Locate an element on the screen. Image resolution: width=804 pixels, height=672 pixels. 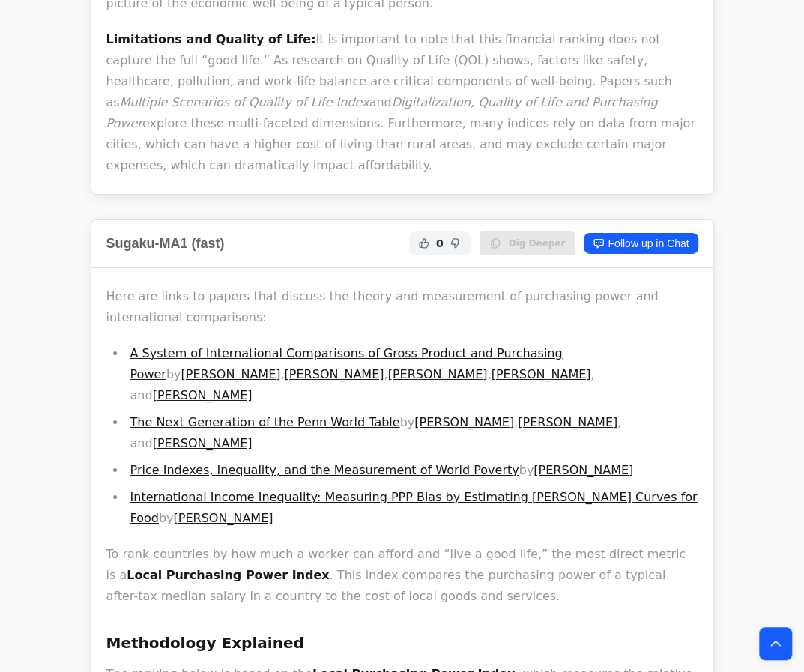
li: by , , and is located at coordinates (412, 433).